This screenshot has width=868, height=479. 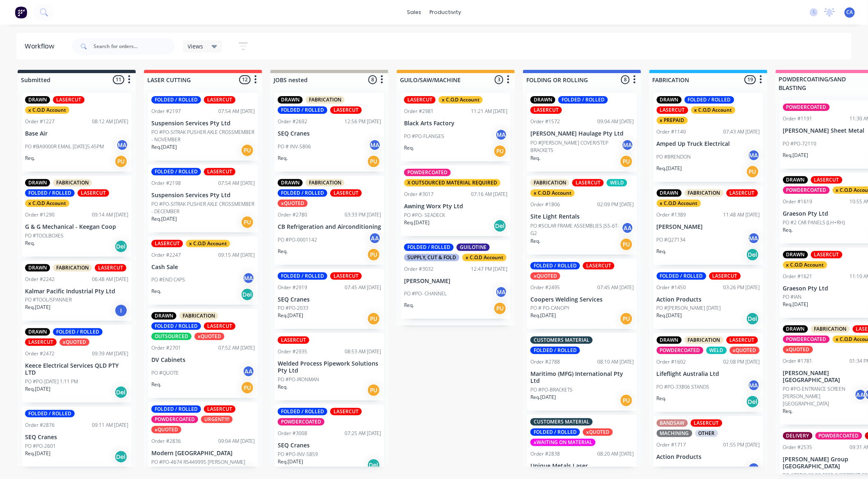 I want to click on div: Order #1450, so click(x=671, y=287).